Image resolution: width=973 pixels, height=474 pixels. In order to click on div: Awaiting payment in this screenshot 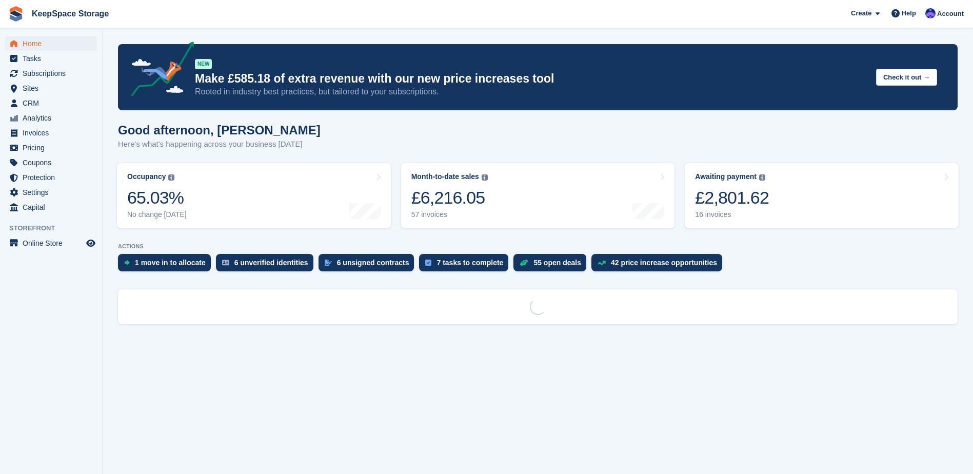, I will do `click(726, 176)`.